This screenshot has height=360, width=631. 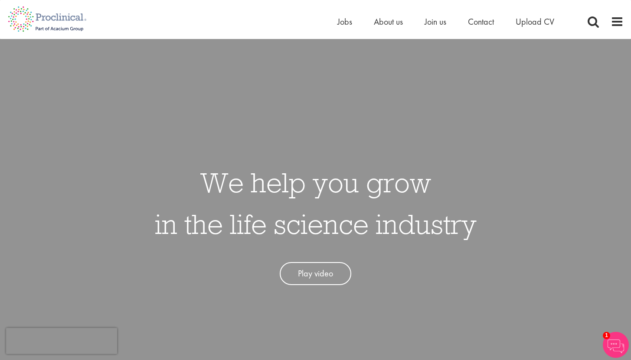 I want to click on span: Join us, so click(x=435, y=22).